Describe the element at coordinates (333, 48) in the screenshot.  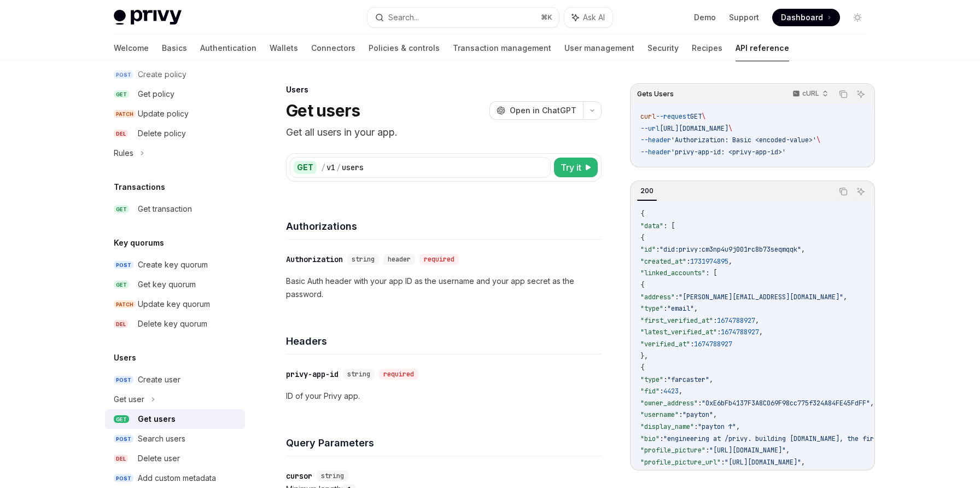
I see `a: Connectors` at that location.